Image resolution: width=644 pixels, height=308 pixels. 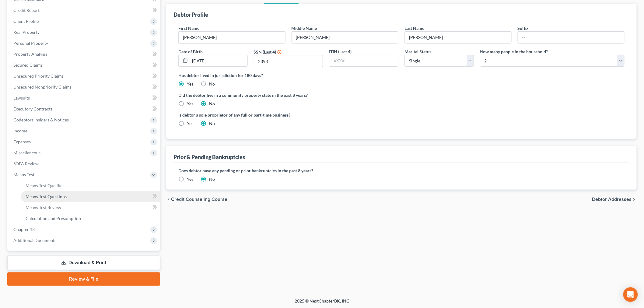 What do you see at coordinates (90, 219) in the screenshot?
I see `a: Calculation and Presumption` at bounding box center [90, 219].